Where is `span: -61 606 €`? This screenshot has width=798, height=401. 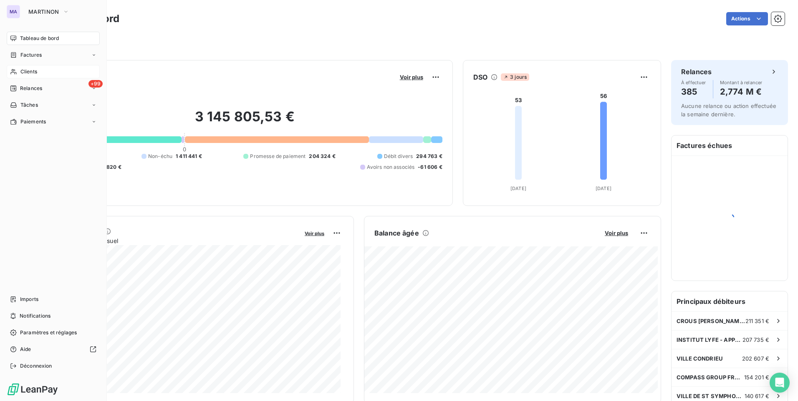 span: -61 606 € is located at coordinates (430, 167).